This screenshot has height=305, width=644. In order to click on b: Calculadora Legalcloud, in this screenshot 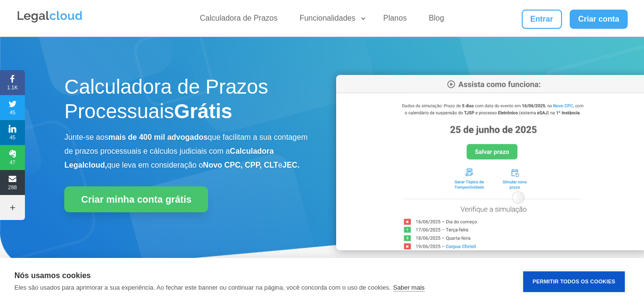, I will do `click(169, 158)`.